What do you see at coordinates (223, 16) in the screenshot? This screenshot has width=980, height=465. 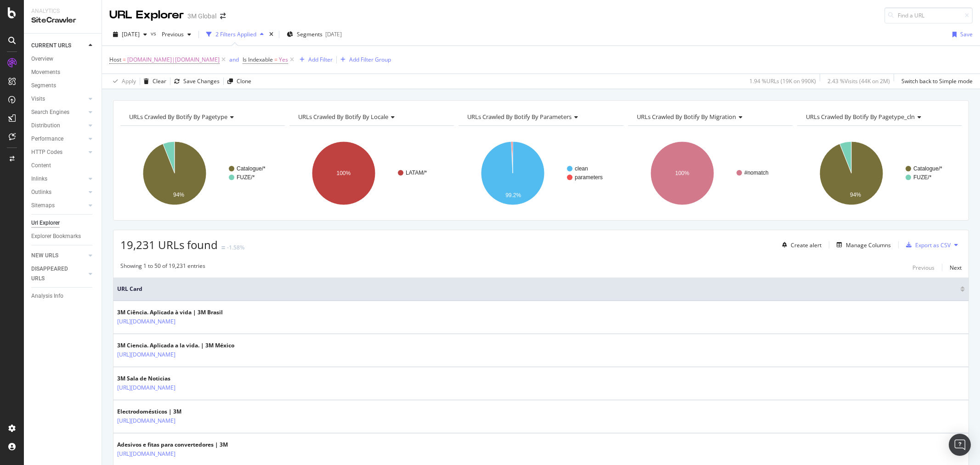 I see `div: arrow-right-arrow-left` at bounding box center [223, 16].